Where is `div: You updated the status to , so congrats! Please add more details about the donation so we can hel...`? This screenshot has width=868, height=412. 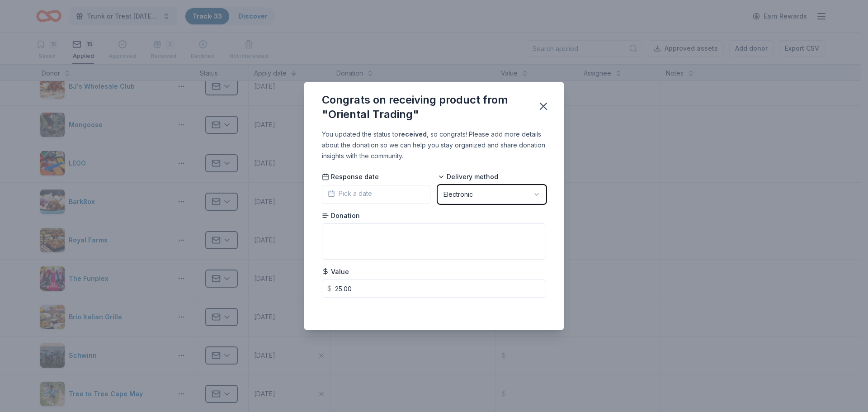
div: You updated the status to , so congrats! Please add more details about the donation so we can hel... is located at coordinates (434, 145).